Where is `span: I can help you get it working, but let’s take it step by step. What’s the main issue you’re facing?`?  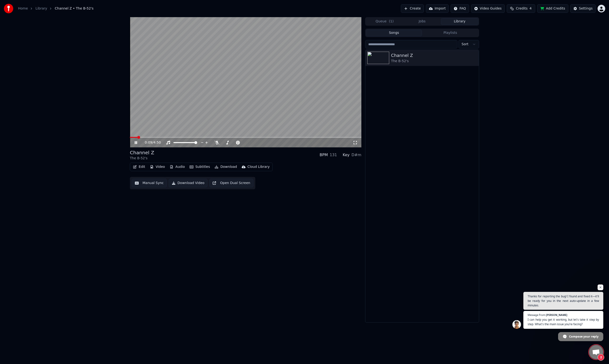
span: I can help you get it working, but let’s take it step by step. What’s the main issue you’re facing? is located at coordinates (564, 322).